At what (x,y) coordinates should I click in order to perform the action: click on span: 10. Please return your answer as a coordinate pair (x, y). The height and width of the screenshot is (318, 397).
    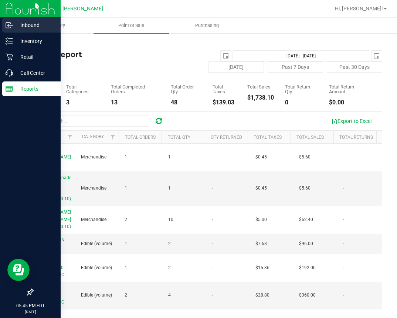
    Looking at the image, I should click on (171, 219).